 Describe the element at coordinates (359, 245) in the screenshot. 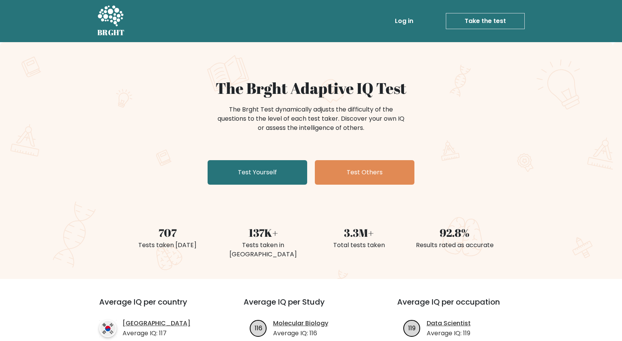

I see `div: Total tests taken` at that location.